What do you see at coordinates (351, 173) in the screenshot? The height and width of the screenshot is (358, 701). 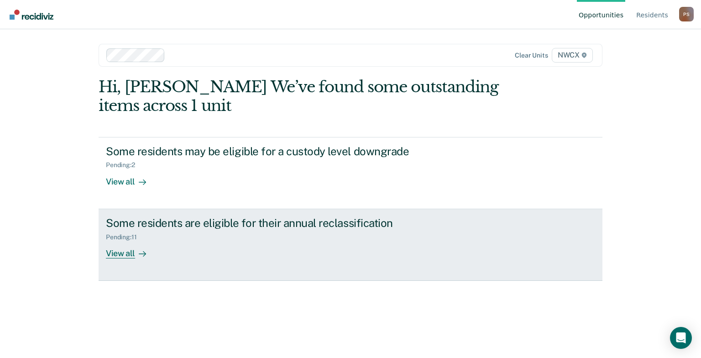 I see `a: Some residents may be eligible for a custody level downgradePending:2View all` at bounding box center [351, 173].